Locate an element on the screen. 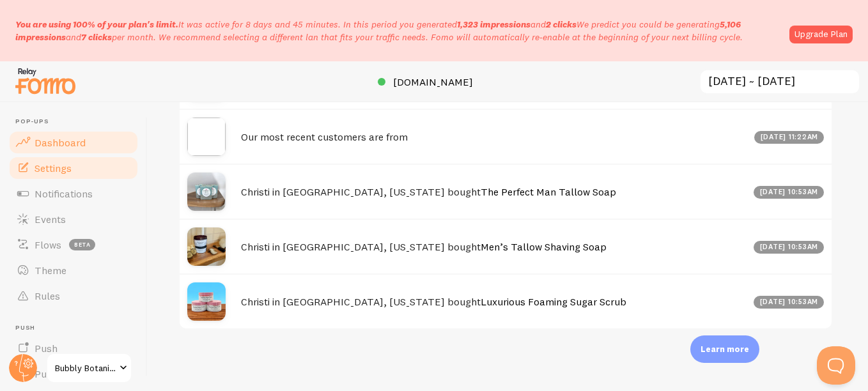  span: beta is located at coordinates (82, 244).